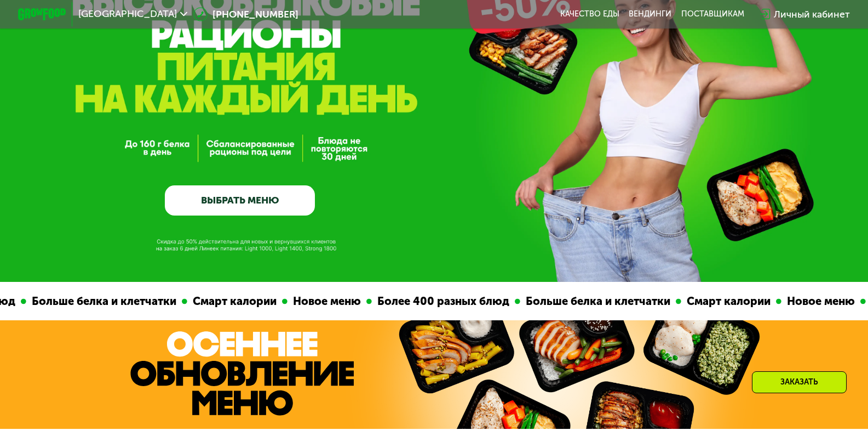  Describe the element at coordinates (650, 14) in the screenshot. I see `a: Вендинги` at that location.